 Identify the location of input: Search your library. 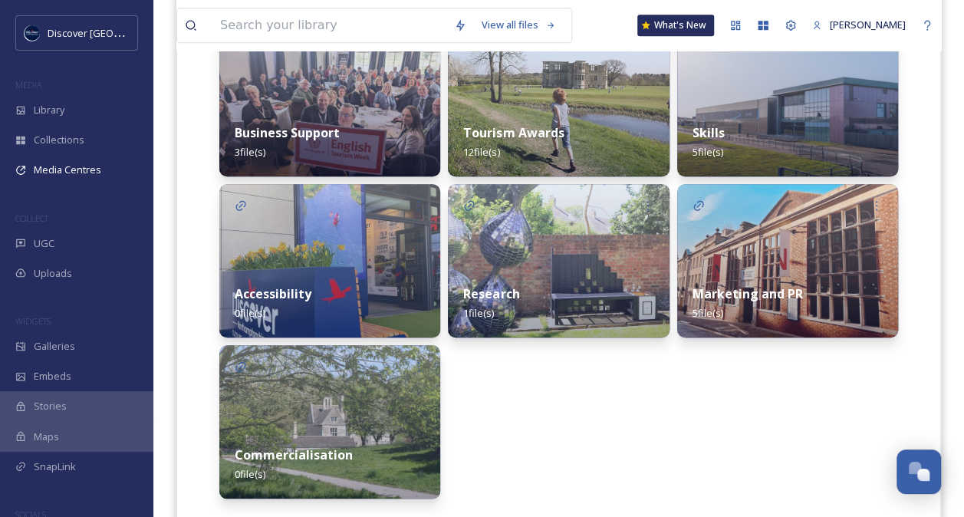
(329, 25).